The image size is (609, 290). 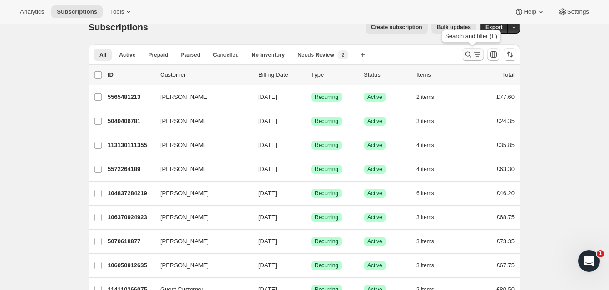 What do you see at coordinates (574, 12) in the screenshot?
I see `button: Settings` at bounding box center [574, 12].